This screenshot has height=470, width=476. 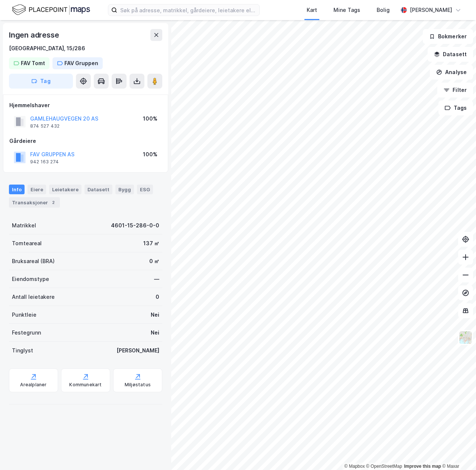 What do you see at coordinates (151, 243) in the screenshot?
I see `div: 137 ㎡` at bounding box center [151, 243].